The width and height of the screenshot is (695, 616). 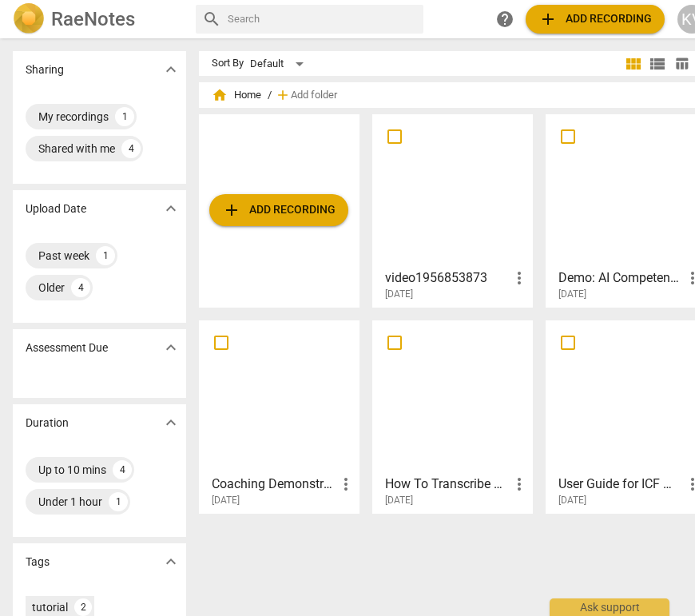 I want to click on img: Logo, so click(x=29, y=19).